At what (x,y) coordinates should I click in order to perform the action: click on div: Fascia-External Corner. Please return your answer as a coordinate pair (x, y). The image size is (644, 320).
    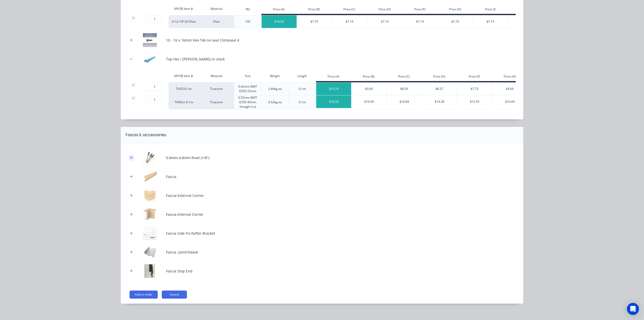
    Looking at the image, I should click on (185, 195).